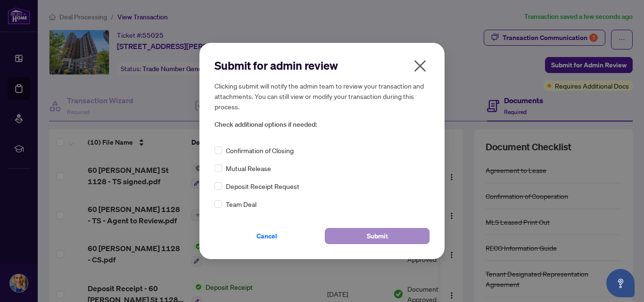 The height and width of the screenshot is (302, 644). Describe the element at coordinates (248, 168) in the screenshot. I see `span: Mutual Release` at that location.